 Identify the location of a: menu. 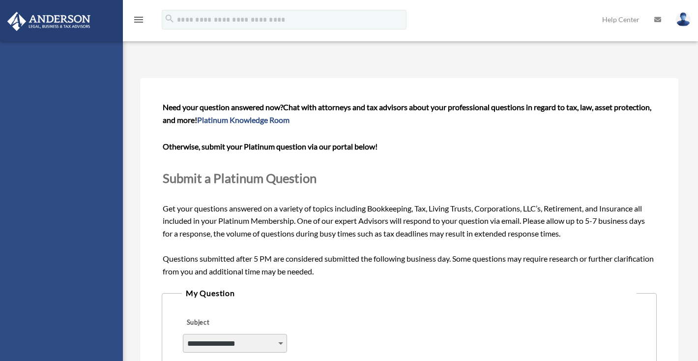
(139, 21).